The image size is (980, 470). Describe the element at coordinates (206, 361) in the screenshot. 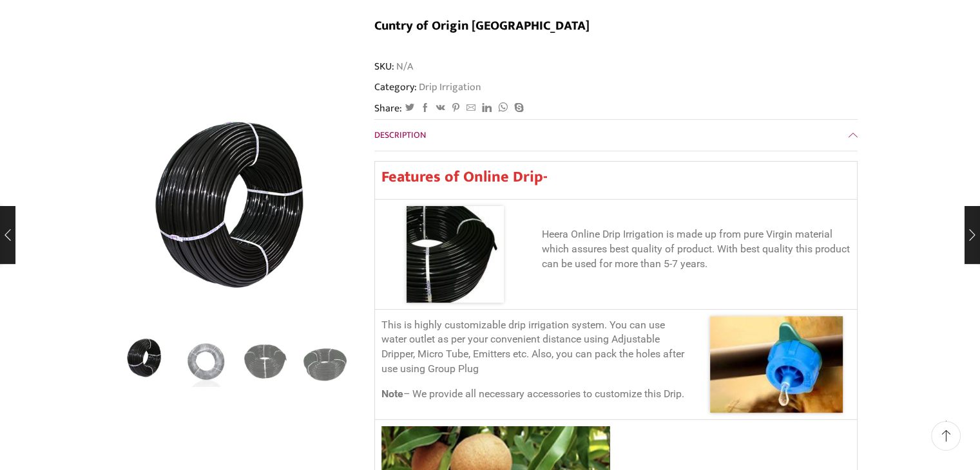

I see `a: 2` at that location.